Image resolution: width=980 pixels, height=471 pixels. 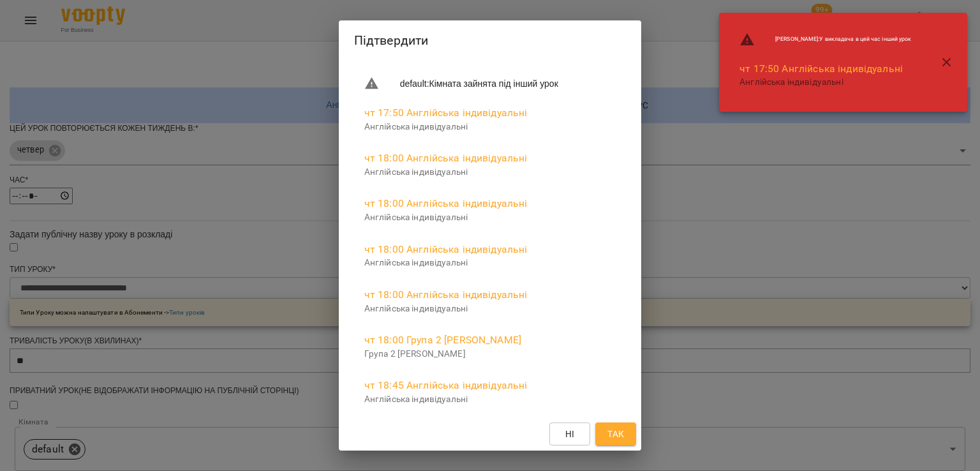 I want to click on h2: Підтвердити, so click(x=490, y=40).